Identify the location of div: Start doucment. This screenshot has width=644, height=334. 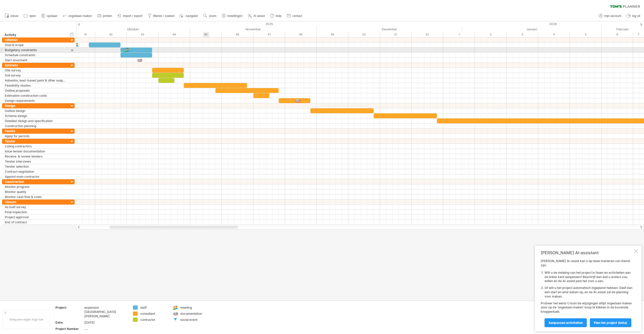
(36, 60).